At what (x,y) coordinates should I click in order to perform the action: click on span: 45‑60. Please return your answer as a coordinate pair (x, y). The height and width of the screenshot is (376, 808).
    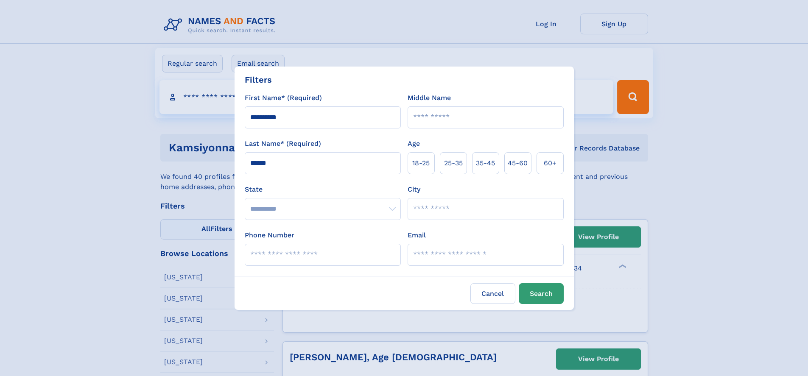
    Looking at the image, I should click on (517, 163).